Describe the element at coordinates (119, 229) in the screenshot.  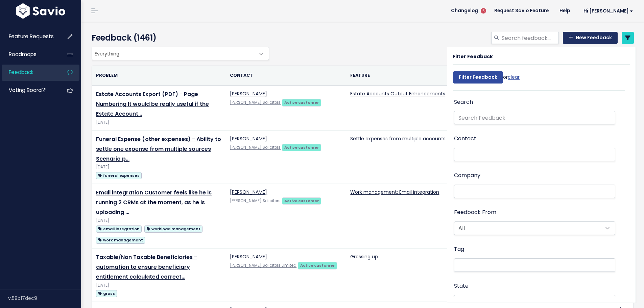
I see `a: email integration` at that location.